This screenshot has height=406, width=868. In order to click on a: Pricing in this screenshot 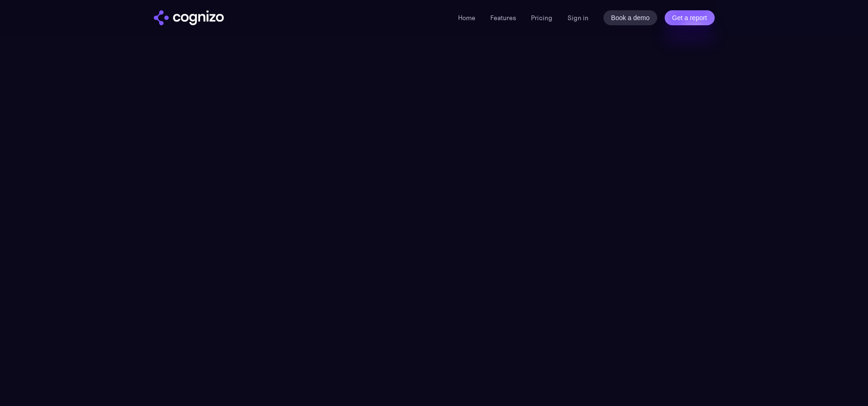, I will do `click(542, 18)`.